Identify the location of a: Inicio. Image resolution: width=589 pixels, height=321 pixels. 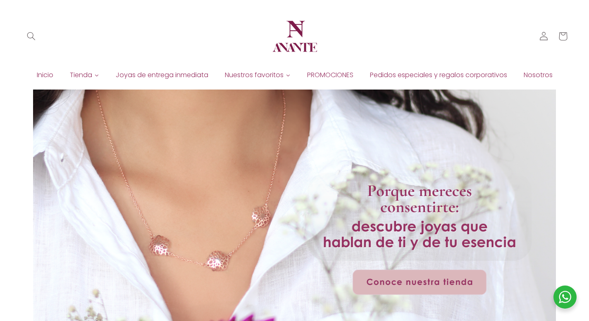
(45, 75).